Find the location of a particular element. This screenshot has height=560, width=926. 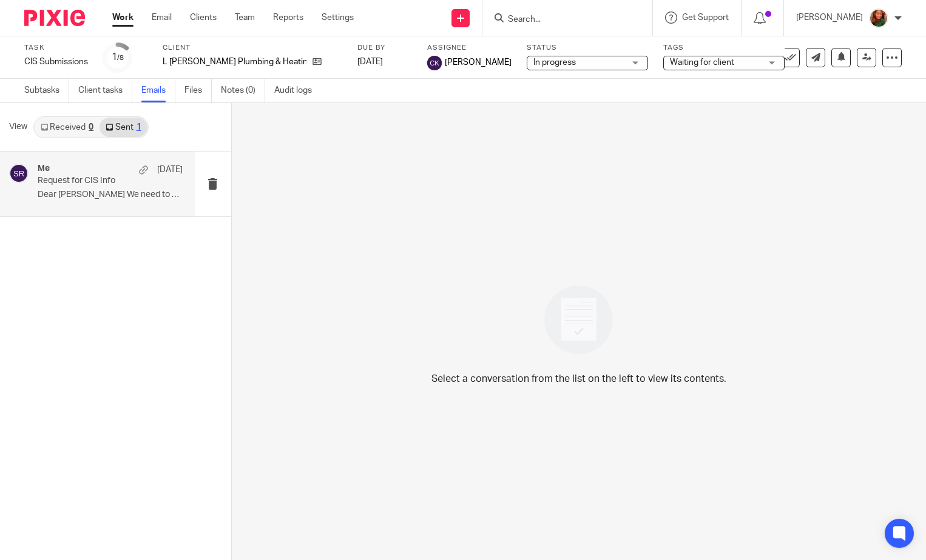

a: Received0 is located at coordinates (67, 128).